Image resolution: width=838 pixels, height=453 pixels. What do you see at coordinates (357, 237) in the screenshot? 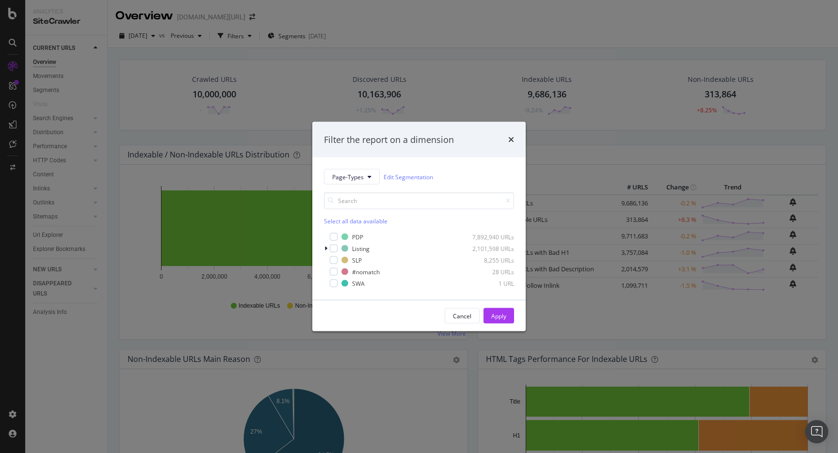
I see `div: PDP` at bounding box center [357, 237].